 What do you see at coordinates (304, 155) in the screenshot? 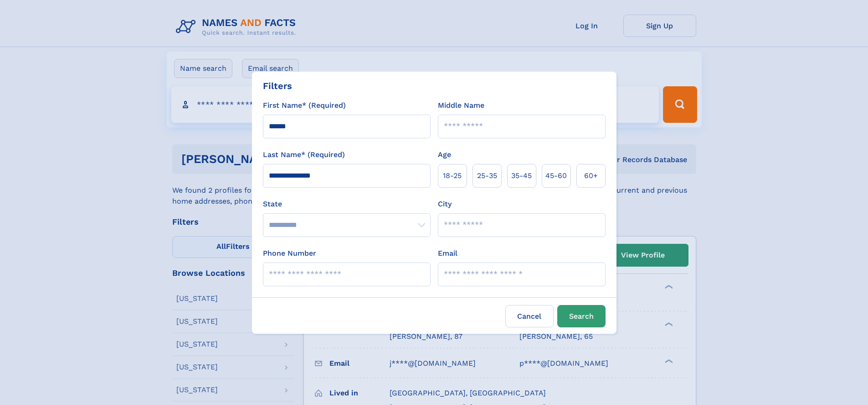
I see `label: Last Name* (Required)` at bounding box center [304, 155].